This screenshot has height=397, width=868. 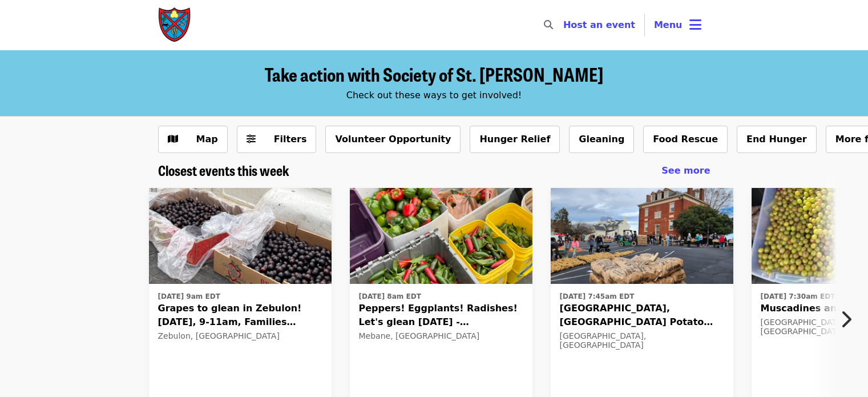 I want to click on i: sliders-h icon, so click(x=251, y=139).